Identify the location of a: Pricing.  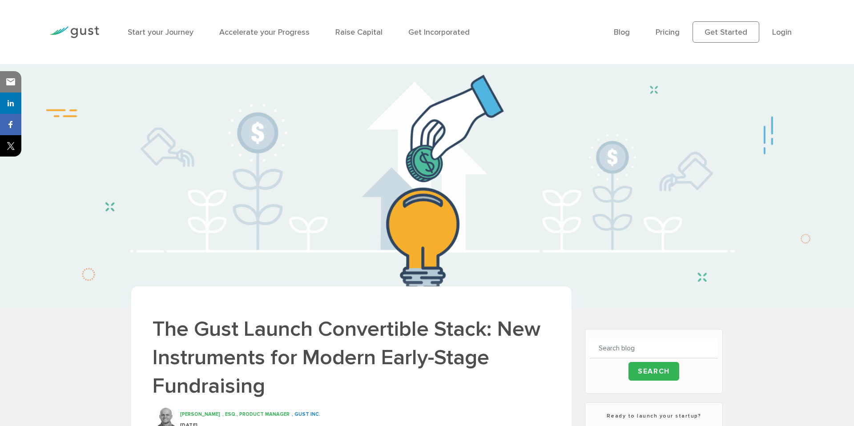
(668, 32).